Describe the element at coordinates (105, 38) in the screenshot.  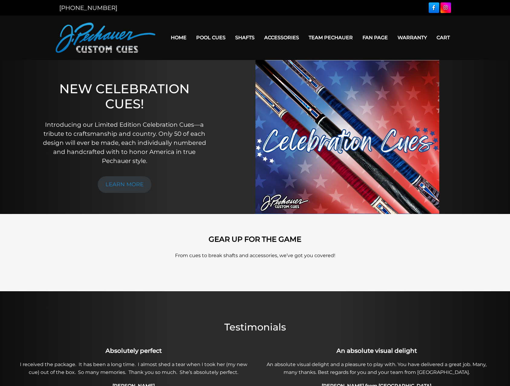
I see `img: Pechauer Custom Cues` at that location.